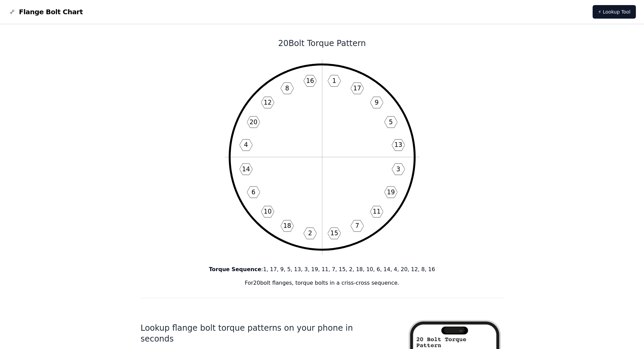  What do you see at coordinates (267, 211) in the screenshot?
I see `text: 10` at bounding box center [267, 211].